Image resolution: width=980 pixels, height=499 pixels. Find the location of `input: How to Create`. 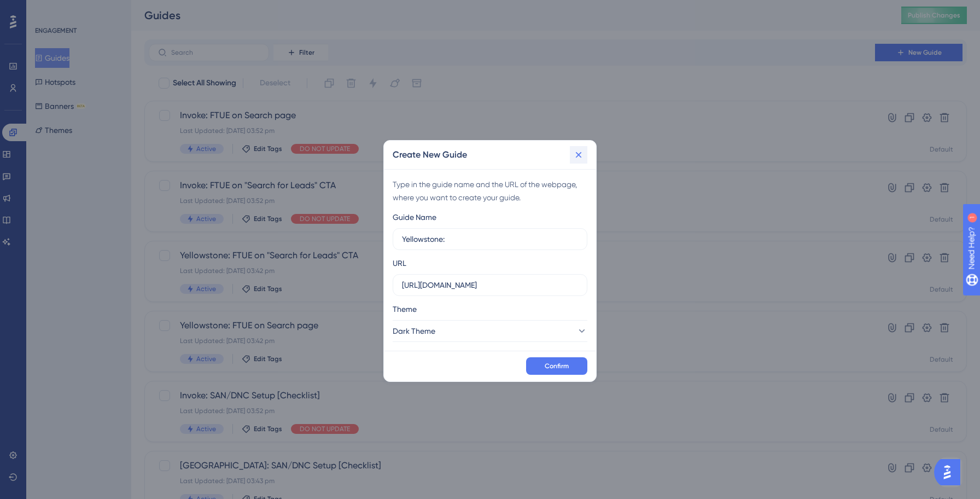

input: How to Create is located at coordinates (490, 239).